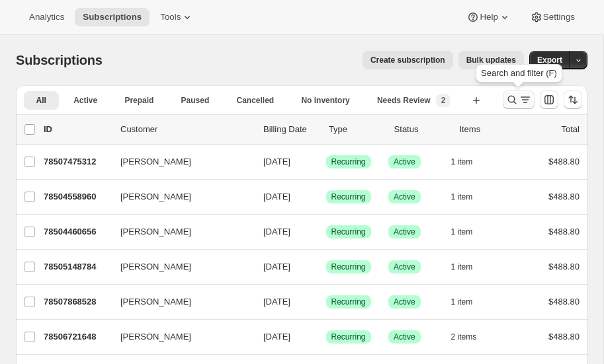 This screenshot has height=364, width=604. Describe the element at coordinates (46, 17) in the screenshot. I see `button: Analytics` at that location.